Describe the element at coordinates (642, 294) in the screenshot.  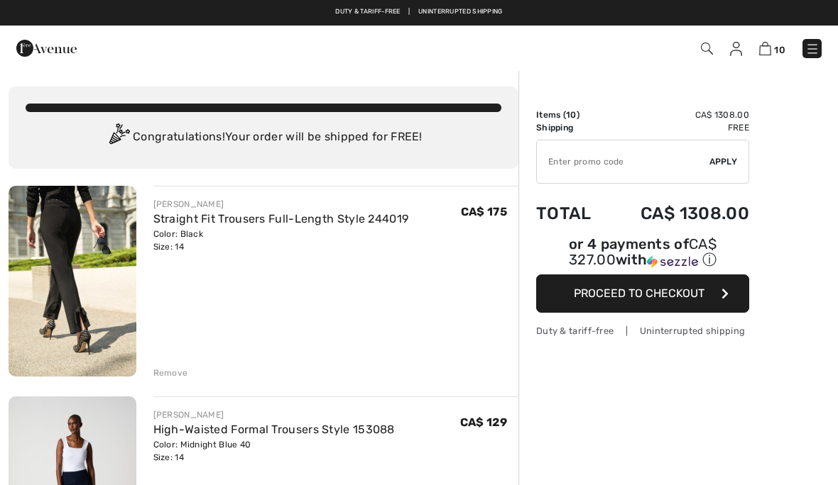
I see `button: Proceed to Checkout` at that location.